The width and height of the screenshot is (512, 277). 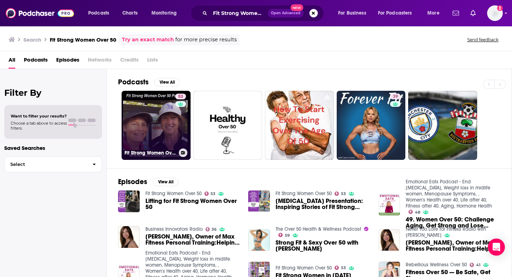 I want to click on a: Charts, so click(x=130, y=13).